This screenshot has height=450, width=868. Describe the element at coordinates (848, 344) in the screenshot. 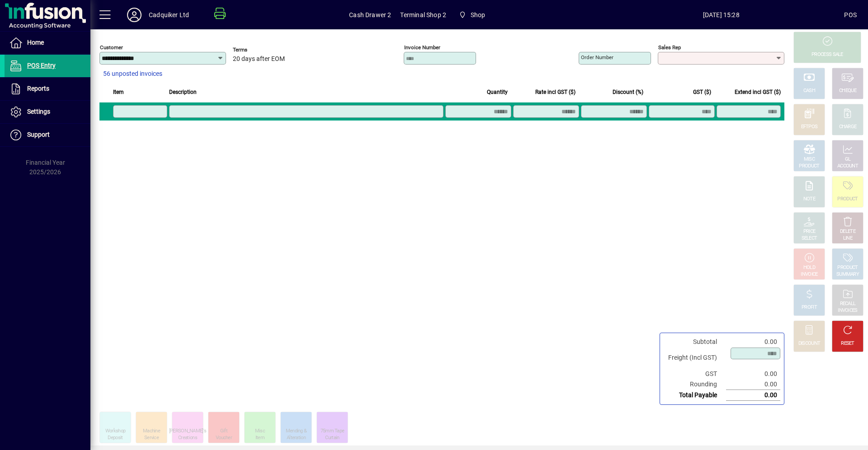

I see `div: RESET` at that location.